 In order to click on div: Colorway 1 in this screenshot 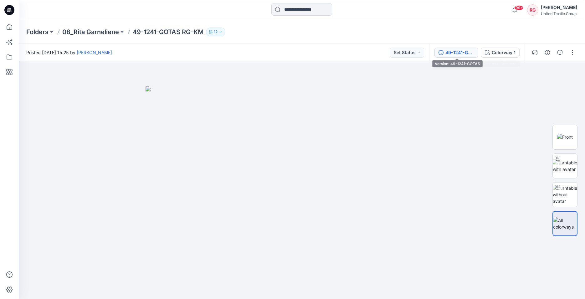, I will do `click(504, 53)`.